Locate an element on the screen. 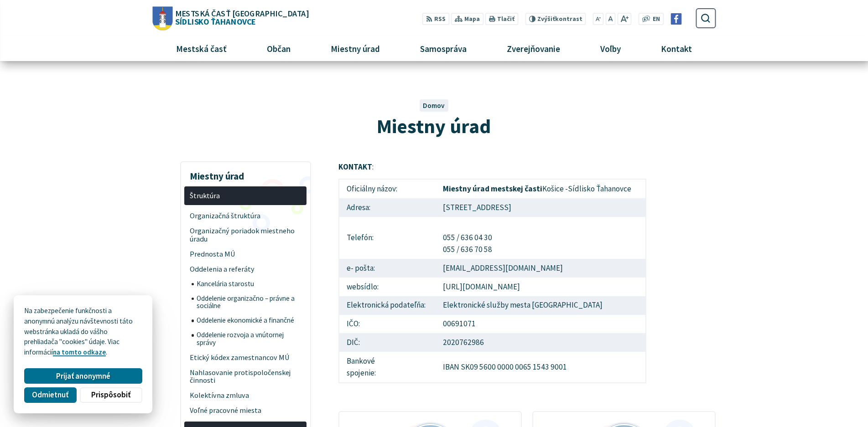  span: Voľné pracovné miesta is located at coordinates (245, 411).